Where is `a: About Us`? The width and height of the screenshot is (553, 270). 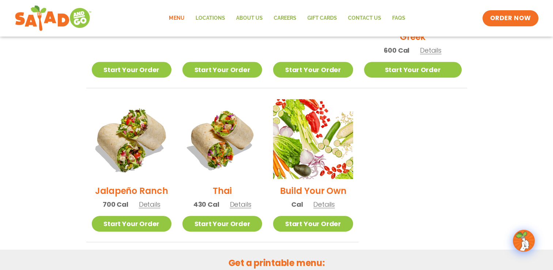 a: About Us is located at coordinates (249, 18).